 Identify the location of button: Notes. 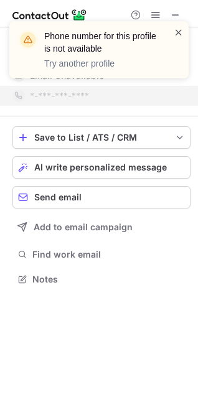
(101, 279).